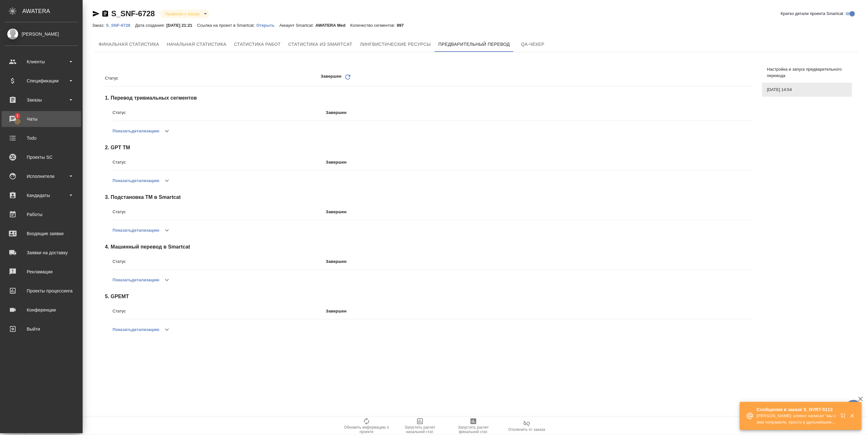 The height and width of the screenshot is (435, 868). I want to click on span: Настройка и запуск предварительного перевода, so click(807, 72).